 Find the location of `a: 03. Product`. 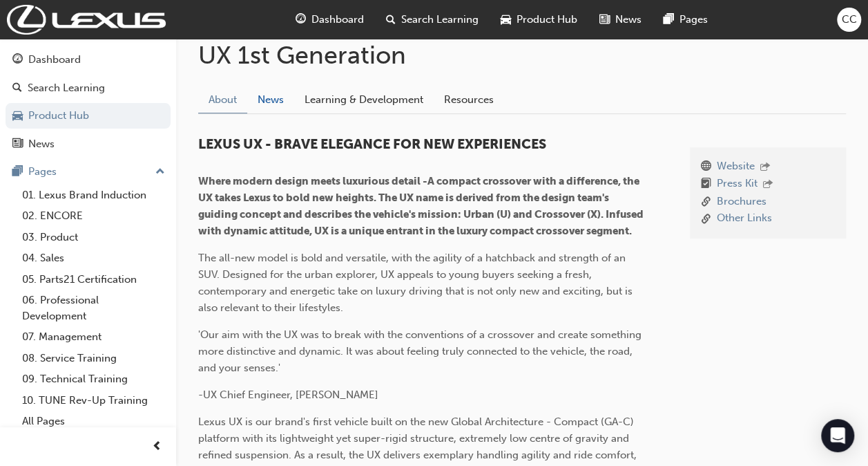

a: 03. Product is located at coordinates (93, 237).